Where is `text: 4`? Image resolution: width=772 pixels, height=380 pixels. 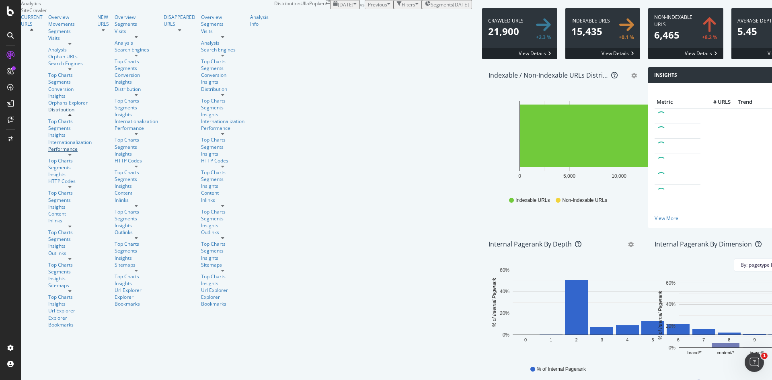
text: 4 is located at coordinates (627, 340).